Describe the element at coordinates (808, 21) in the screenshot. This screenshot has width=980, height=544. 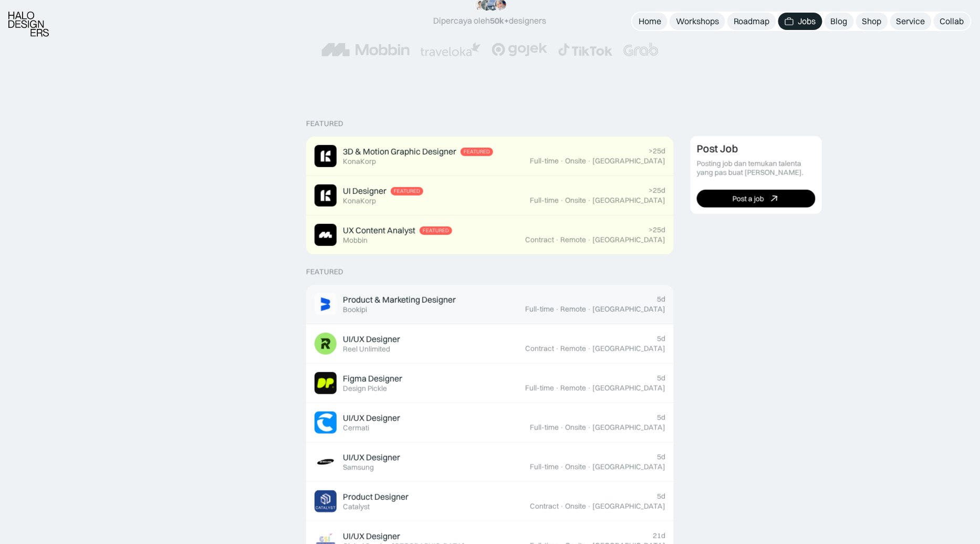
I see `div: Jobs` at that location.